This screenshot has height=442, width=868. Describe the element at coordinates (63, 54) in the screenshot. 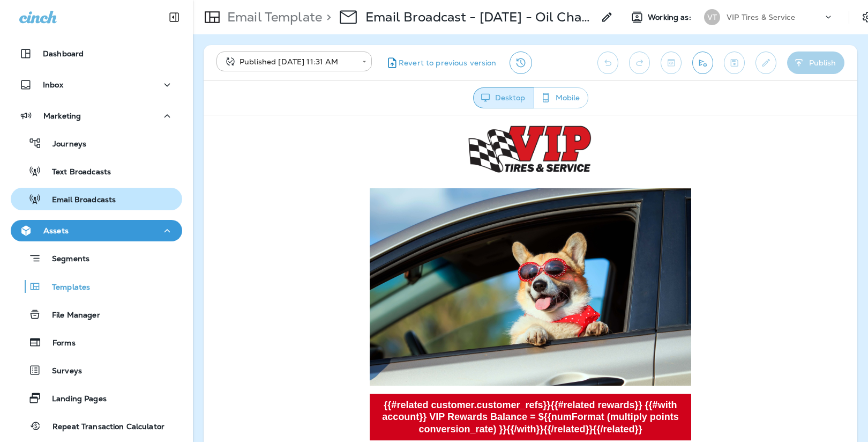

I see `p: Dashboard` at that location.